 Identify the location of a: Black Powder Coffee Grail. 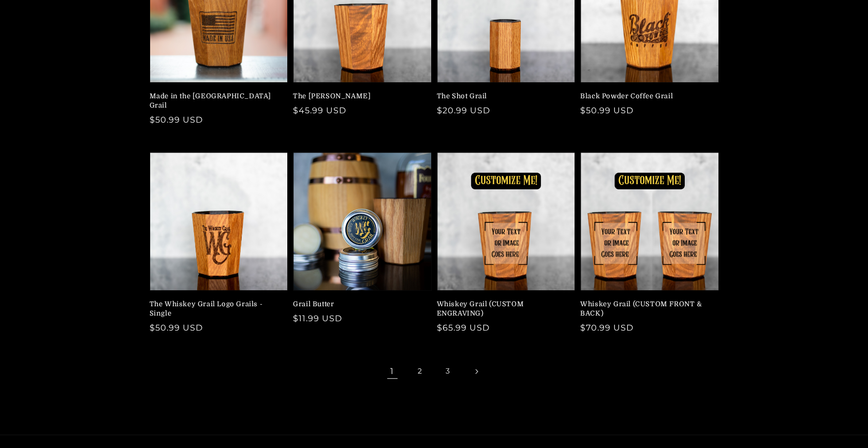
(646, 96).